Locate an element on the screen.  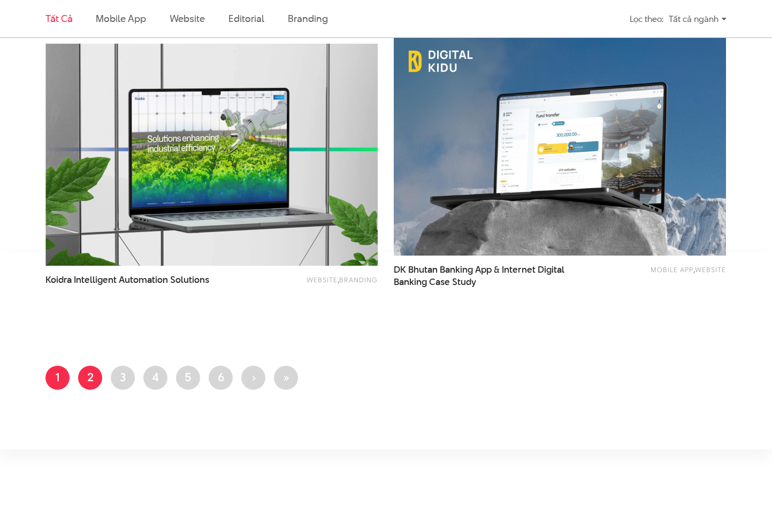
span: Solutions is located at coordinates (189, 280).